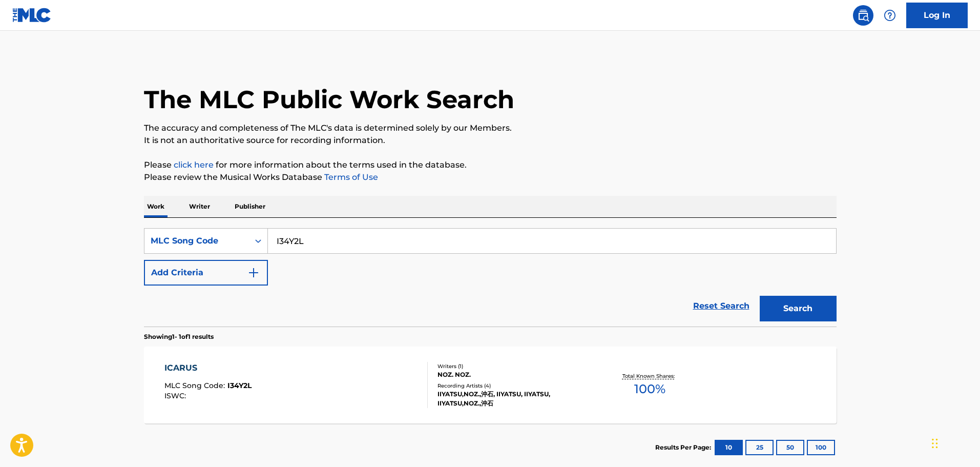 The image size is (980, 467). Describe the element at coordinates (937, 16) in the screenshot. I see `a: Log In` at that location.